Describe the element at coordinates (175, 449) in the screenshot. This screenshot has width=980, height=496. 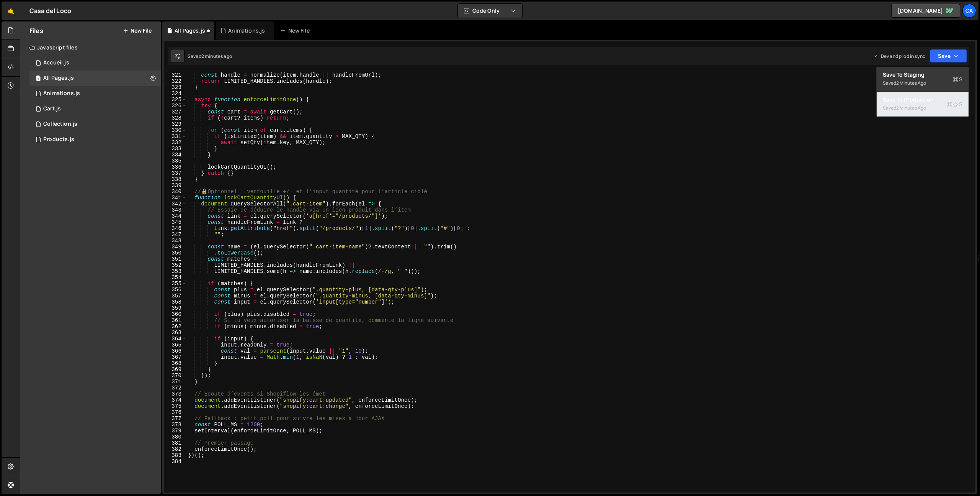
I see `div: 382` at that location.